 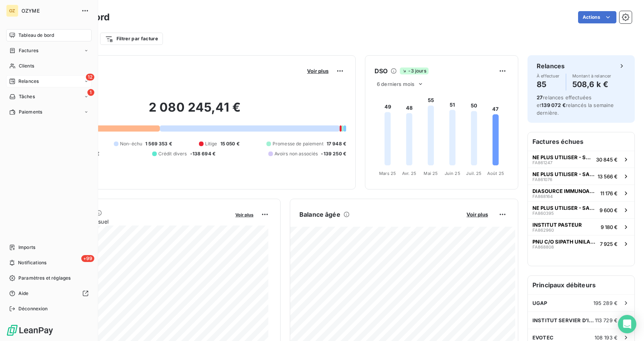 I want to click on span: Tâches, so click(x=26, y=96).